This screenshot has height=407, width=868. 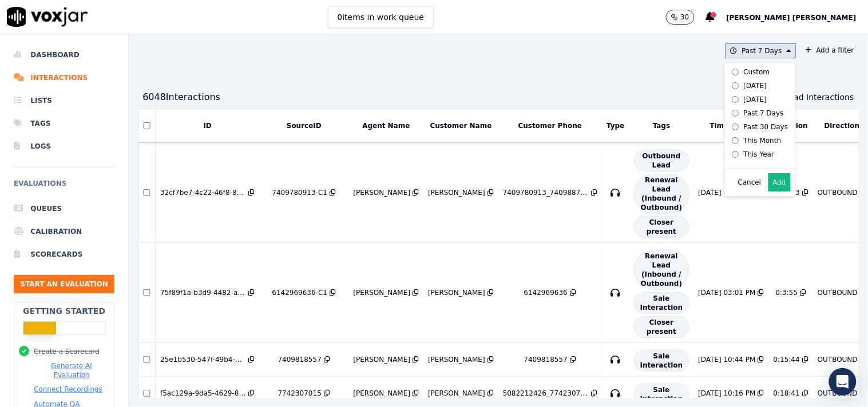 I want to click on a: Dashboard, so click(x=64, y=55).